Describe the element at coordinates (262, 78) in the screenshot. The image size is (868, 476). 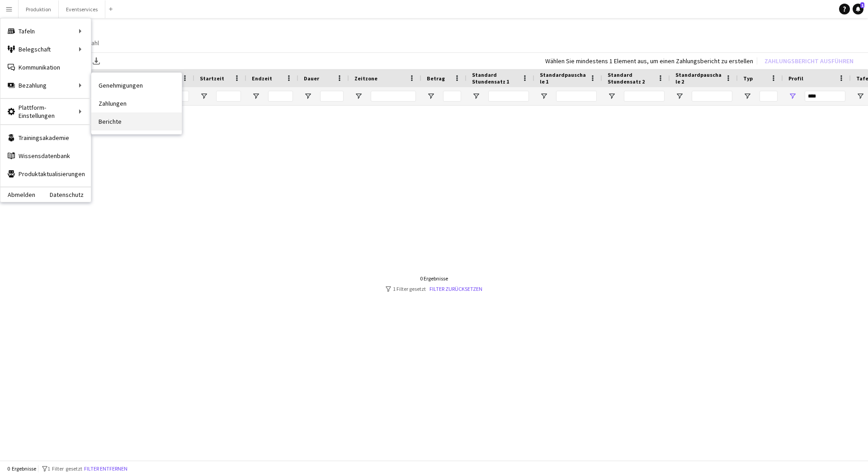
I see `span: Endzeit` at that location.